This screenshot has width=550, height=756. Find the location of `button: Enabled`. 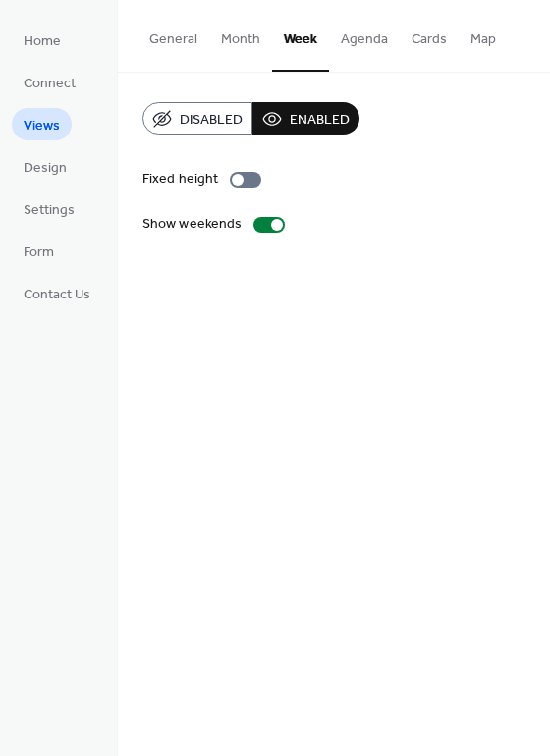

button: Enabled is located at coordinates (306, 118).